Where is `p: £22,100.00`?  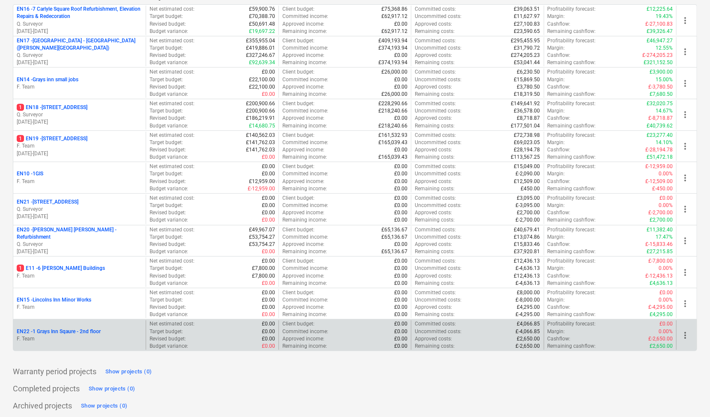
p: £22,100.00 is located at coordinates (262, 87).